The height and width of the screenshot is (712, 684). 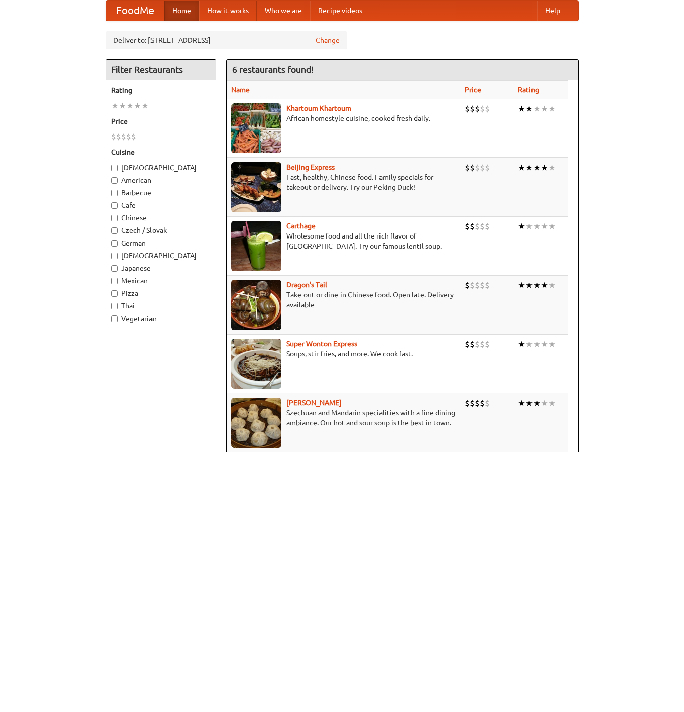 What do you see at coordinates (114, 218) in the screenshot?
I see `input: Chinese` at bounding box center [114, 218].